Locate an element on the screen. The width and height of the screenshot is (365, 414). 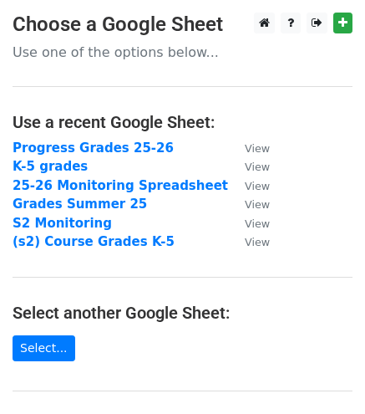
a: S2 Monitoring is located at coordinates (62, 223).